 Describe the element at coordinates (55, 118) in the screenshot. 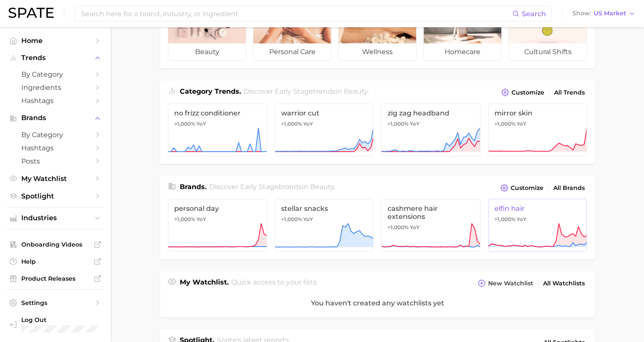

I see `button: Brands` at that location.